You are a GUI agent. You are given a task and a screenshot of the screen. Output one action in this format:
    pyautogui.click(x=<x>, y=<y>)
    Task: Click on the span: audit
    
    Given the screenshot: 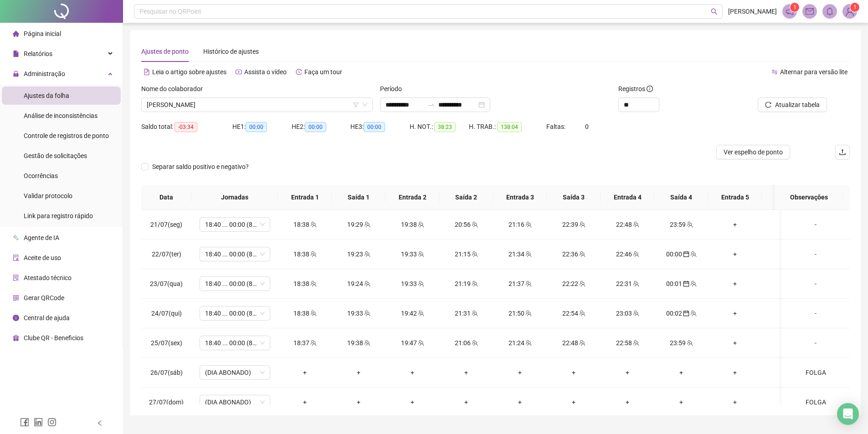 What is the action you would take?
    pyautogui.click(x=16, y=258)
    